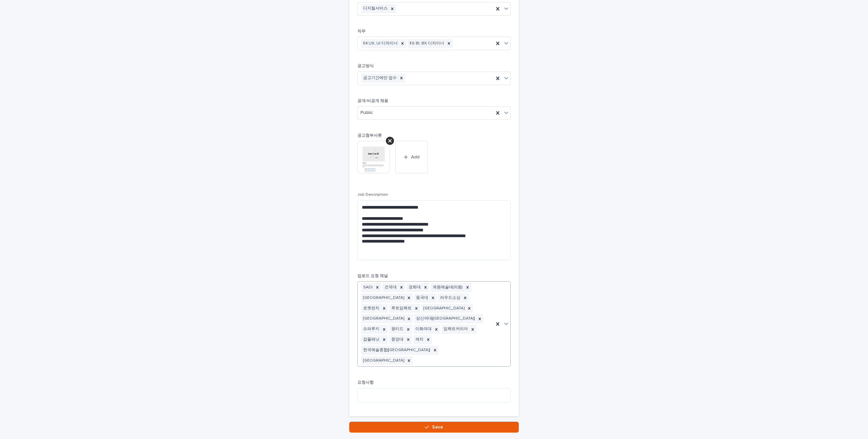  What do you see at coordinates (412, 157) in the screenshot?
I see `button: Add` at bounding box center [412, 157].